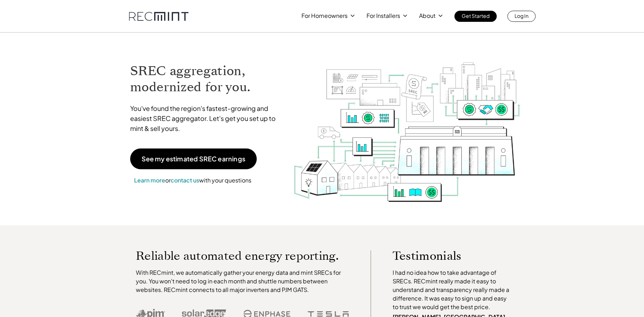  What do you see at coordinates (521, 16) in the screenshot?
I see `a: Log In` at bounding box center [521, 16].